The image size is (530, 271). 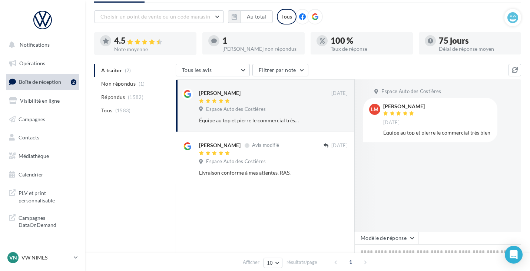 What do you see at coordinates (369, 41) in the screenshot?
I see `div: 100 %` at bounding box center [369, 41].